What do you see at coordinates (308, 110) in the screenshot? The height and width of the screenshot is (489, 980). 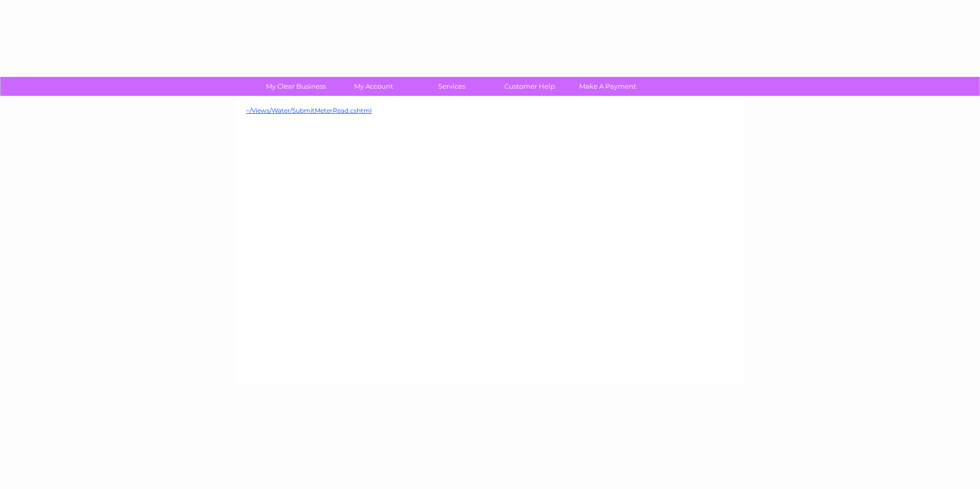 I see `a: ~/Views/Water/SubmitMeterRead.cshtml` at bounding box center [308, 110].